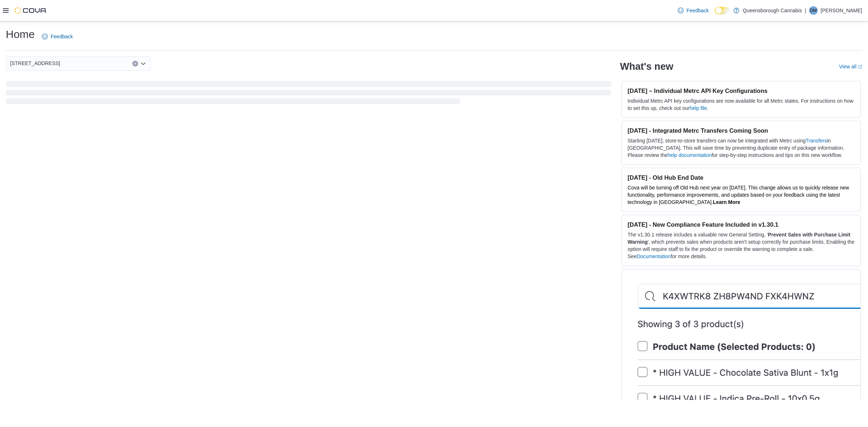 Image resolution: width=868 pixels, height=427 pixels. What do you see at coordinates (21, 34) in the screenshot?
I see `h1: Home` at bounding box center [21, 34].